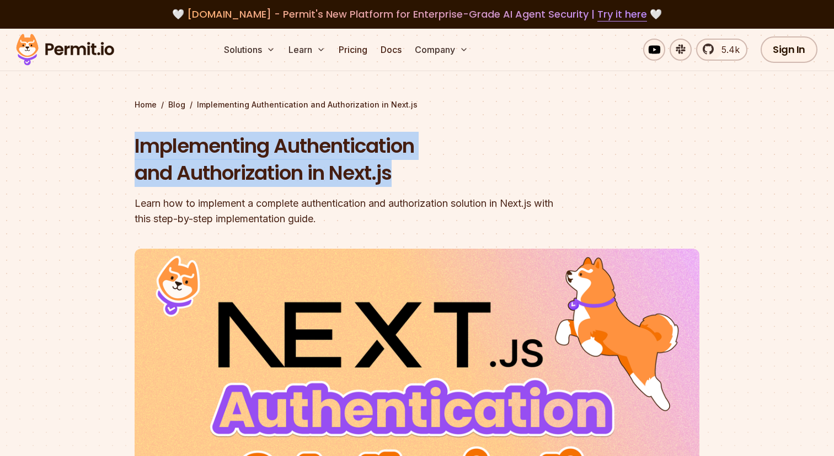 The width and height of the screenshot is (834, 456). I want to click on a: Sign In, so click(789, 50).